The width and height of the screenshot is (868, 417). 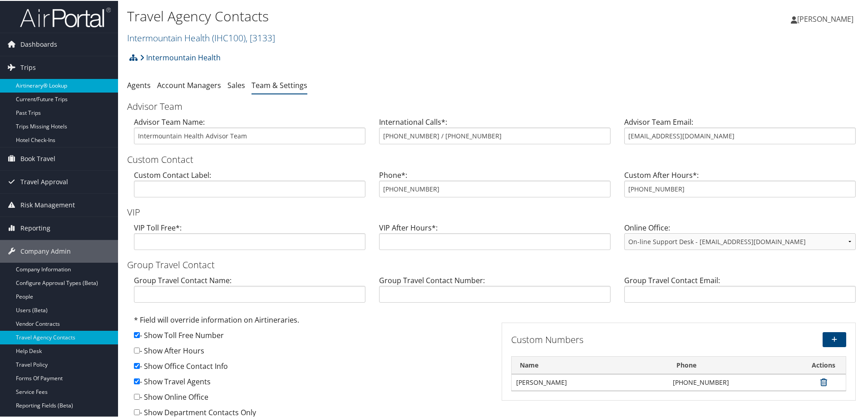 I want to click on h3: VIP, so click(x=495, y=211).